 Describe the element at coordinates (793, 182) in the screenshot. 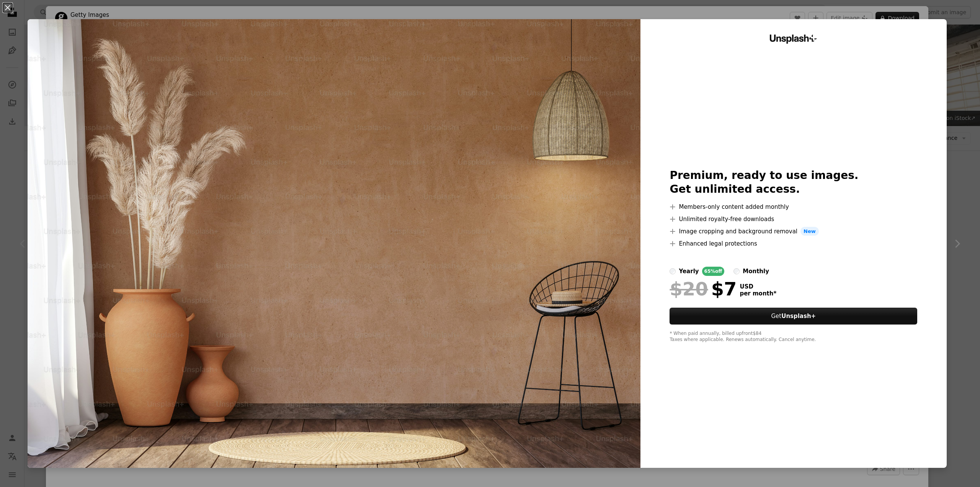

I see `h2: Premium, ready to use images. Get unlimited access.` at that location.